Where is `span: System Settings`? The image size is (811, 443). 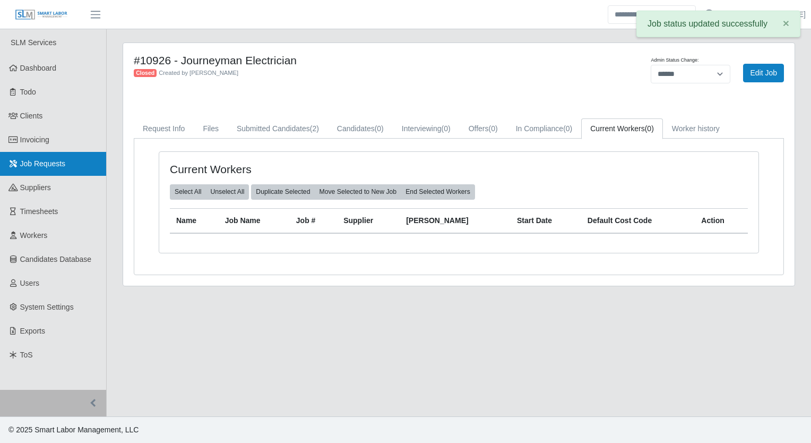
span: System Settings is located at coordinates (47, 307).